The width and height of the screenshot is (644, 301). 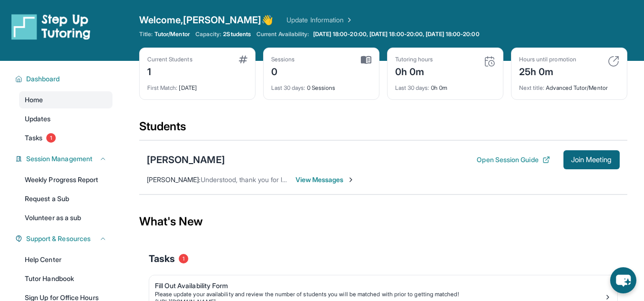 I want to click on span: 2 Students, so click(x=237, y=34).